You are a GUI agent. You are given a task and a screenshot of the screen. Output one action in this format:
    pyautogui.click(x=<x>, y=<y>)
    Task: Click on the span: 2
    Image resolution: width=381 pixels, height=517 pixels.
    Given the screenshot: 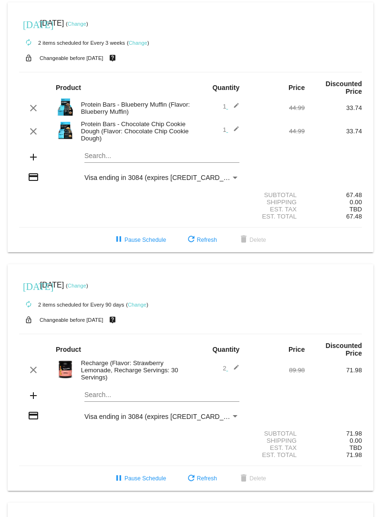 What is the action you would take?
    pyautogui.click(x=231, y=368)
    